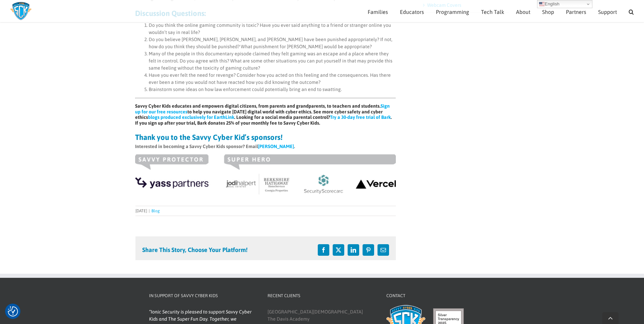 Image resolution: width=644 pixels, height=324 pixels. I want to click on span: Programming, so click(452, 12).